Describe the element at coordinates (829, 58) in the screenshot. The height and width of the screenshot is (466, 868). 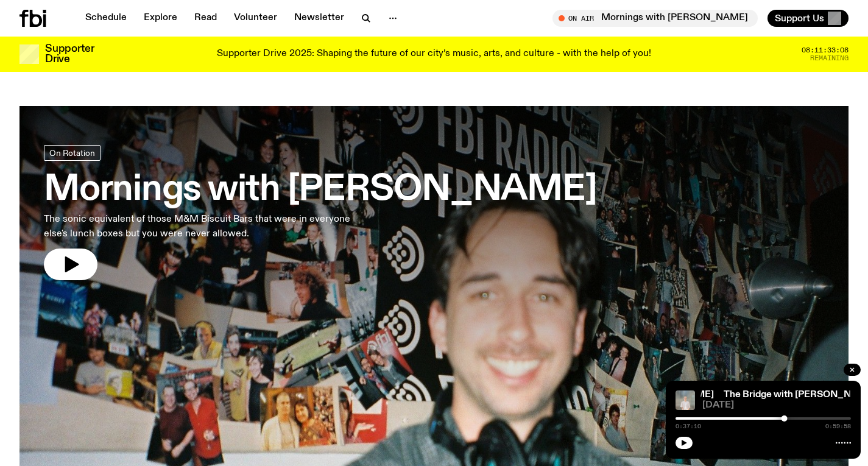
I see `span: Remaining` at that location.